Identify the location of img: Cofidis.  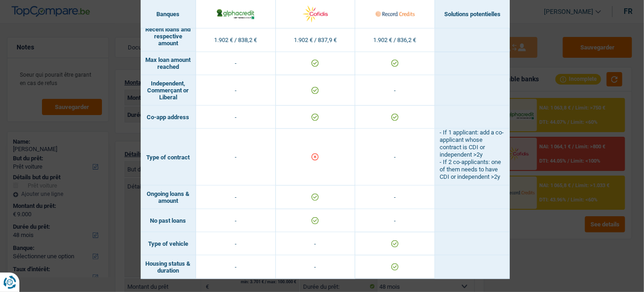
(315, 14).